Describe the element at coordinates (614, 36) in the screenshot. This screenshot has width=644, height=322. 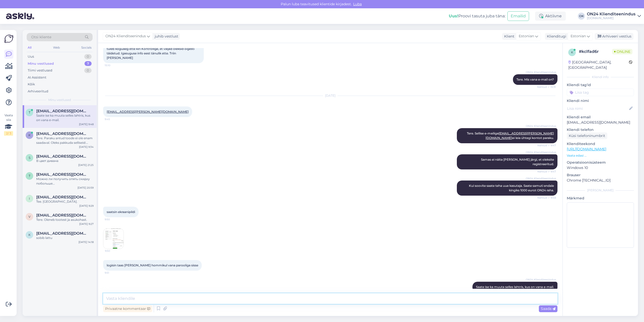
I see `div: Arhiveeri vestlus` at that location.